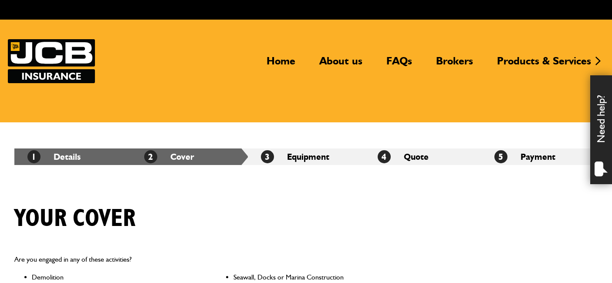 Image resolution: width=612 pixels, height=283 pixels. Describe the element at coordinates (423, 157) in the screenshot. I see `li: Quote` at that location.